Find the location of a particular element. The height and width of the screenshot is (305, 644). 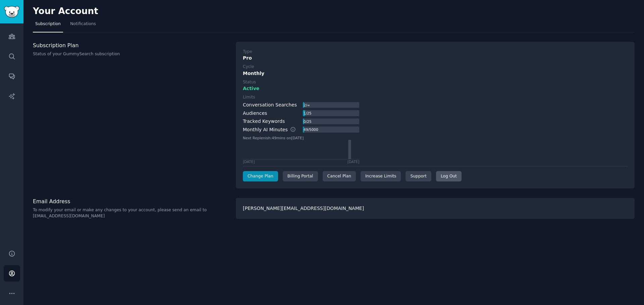

div: Audiences is located at coordinates (255, 114).